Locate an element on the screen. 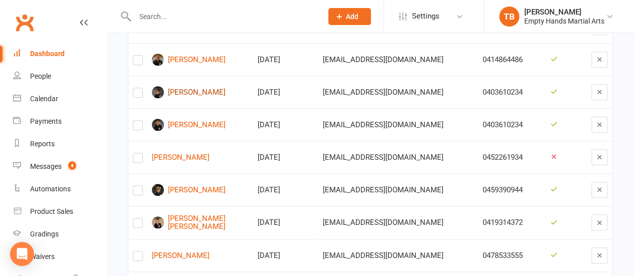 This screenshot has height=276, width=634. a: Payments is located at coordinates (59, 121).